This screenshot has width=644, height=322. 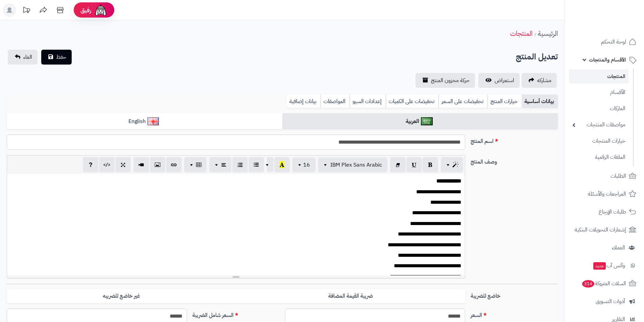 What do you see at coordinates (101, 10) in the screenshot?
I see `img: ai-face.png` at bounding box center [101, 10].